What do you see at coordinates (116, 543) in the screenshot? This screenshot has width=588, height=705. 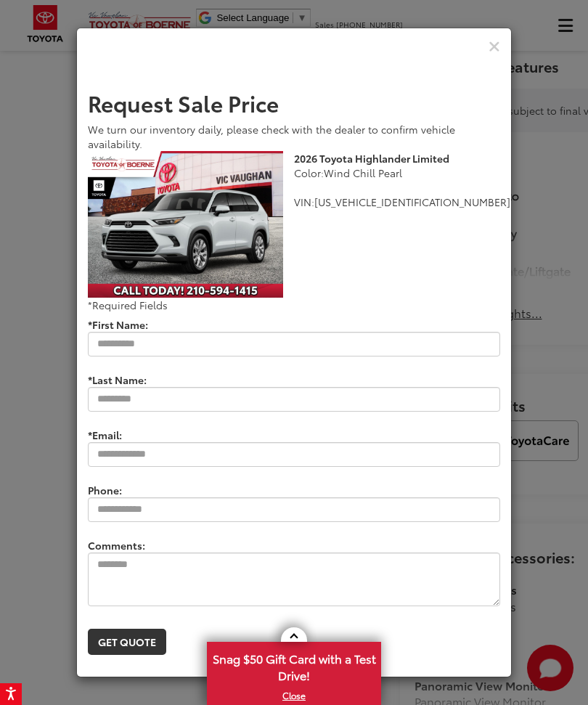 I see `label: Comments:` at bounding box center [116, 543].